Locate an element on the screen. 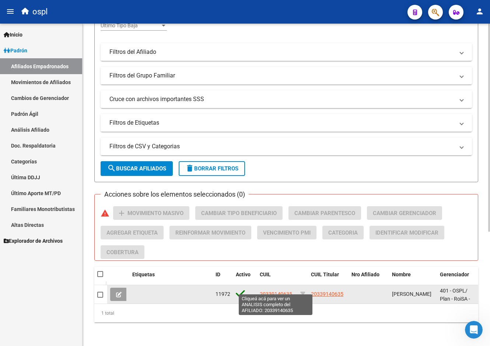 This screenshot has width=490, height=346. mat-icon: menu is located at coordinates (10, 11).